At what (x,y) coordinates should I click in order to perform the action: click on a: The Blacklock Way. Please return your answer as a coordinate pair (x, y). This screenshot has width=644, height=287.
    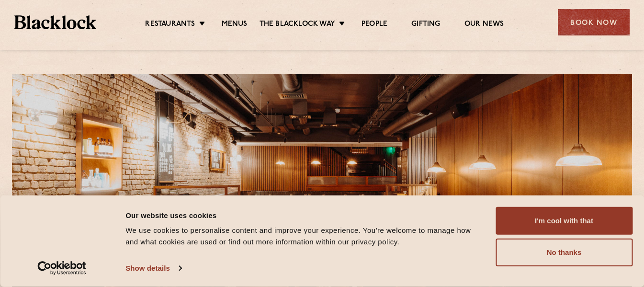
    Looking at the image, I should click on (297, 25).